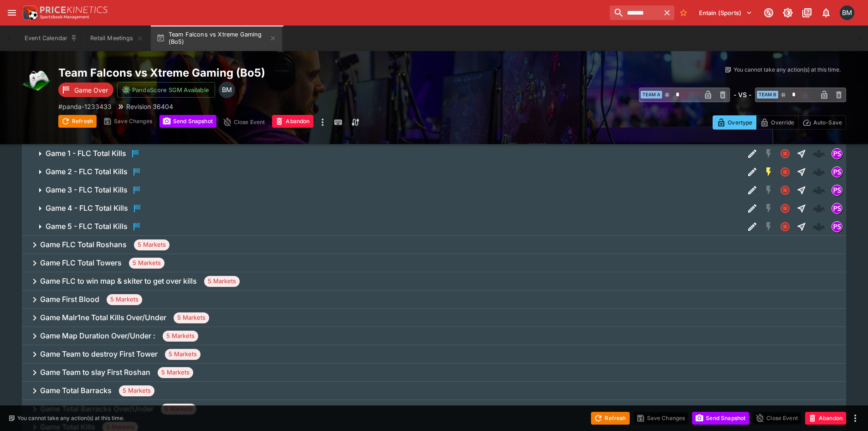 The height and width of the screenshot is (431, 868). What do you see at coordinates (807, 13) in the screenshot?
I see `button: Documentation` at bounding box center [807, 13].